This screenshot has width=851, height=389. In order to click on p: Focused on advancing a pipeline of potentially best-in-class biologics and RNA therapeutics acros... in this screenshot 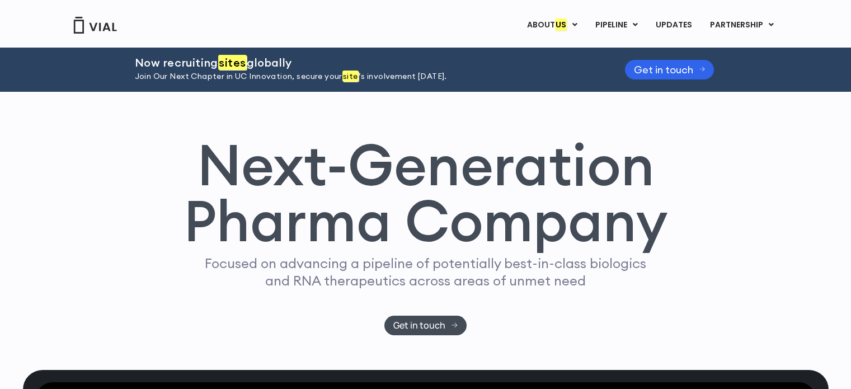, I will do `click(426, 272)`.